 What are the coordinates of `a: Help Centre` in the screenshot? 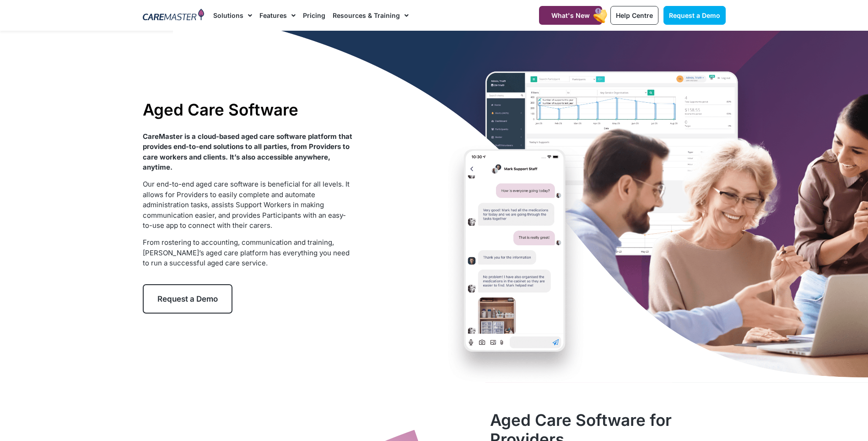 It's located at (634, 15).